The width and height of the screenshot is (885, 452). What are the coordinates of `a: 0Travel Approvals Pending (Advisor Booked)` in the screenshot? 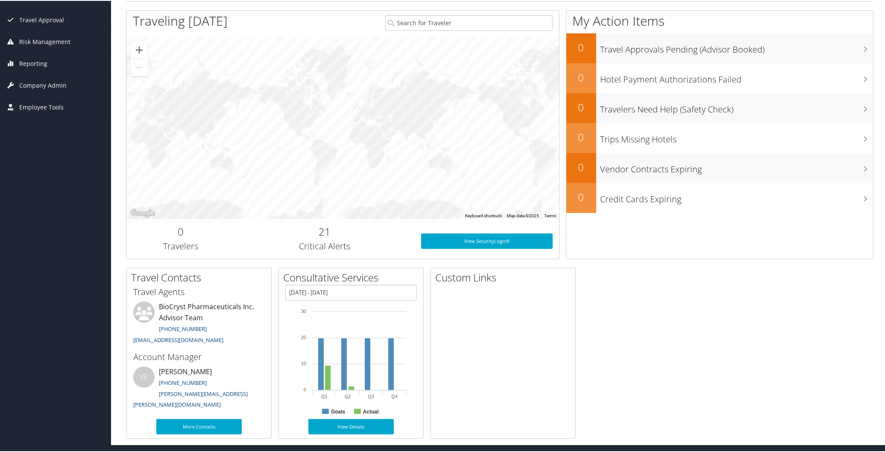 It's located at (720, 47).